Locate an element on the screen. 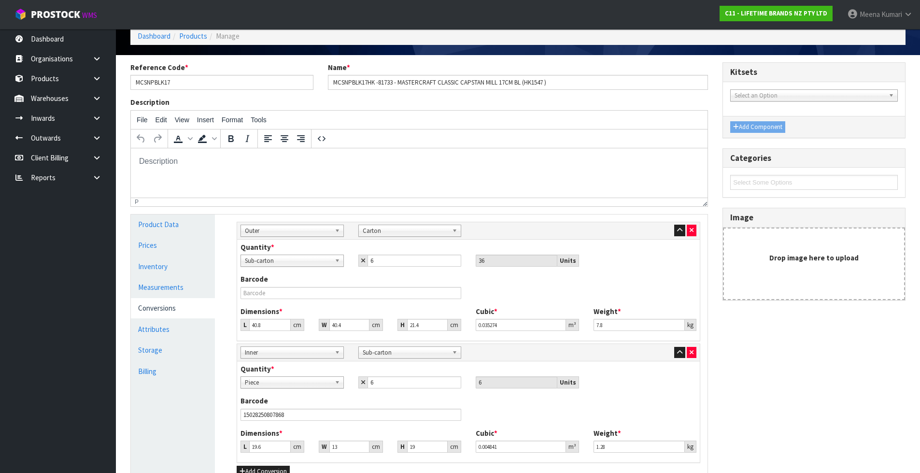 The height and width of the screenshot is (473, 920). div: Text color is located at coordinates (182, 139).